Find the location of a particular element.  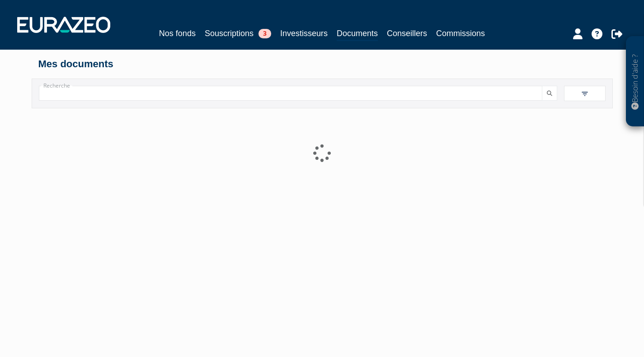

a: Souscriptions3 is located at coordinates (238, 34).